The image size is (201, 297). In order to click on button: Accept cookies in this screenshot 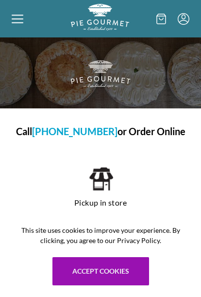, I will do `click(101, 271)`.